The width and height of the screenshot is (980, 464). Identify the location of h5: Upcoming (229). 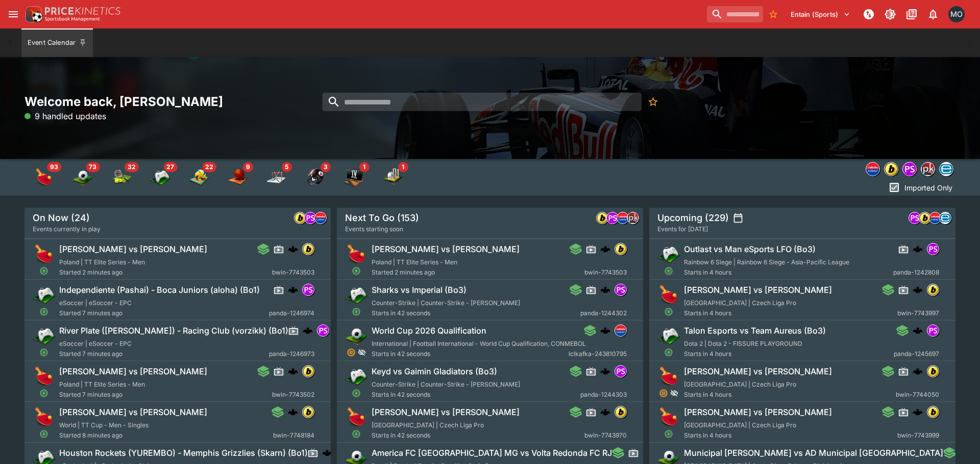
(693, 217).